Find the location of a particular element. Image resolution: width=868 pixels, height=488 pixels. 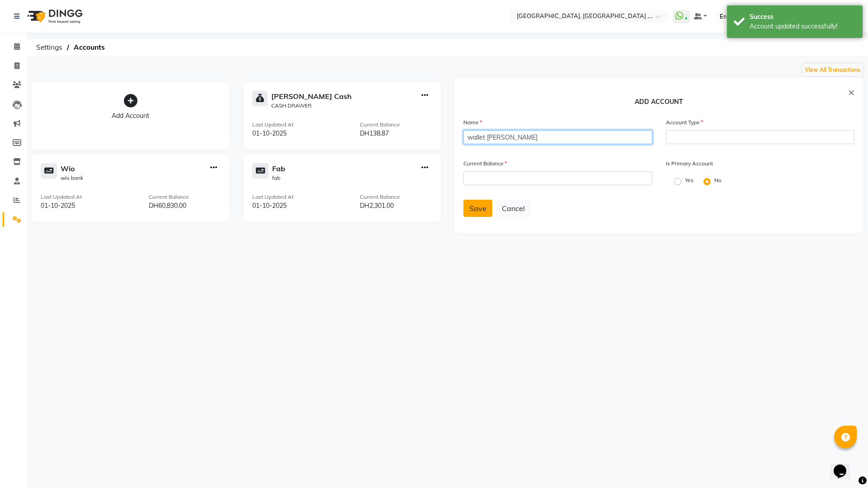

div: wio bank is located at coordinates (72, 178).